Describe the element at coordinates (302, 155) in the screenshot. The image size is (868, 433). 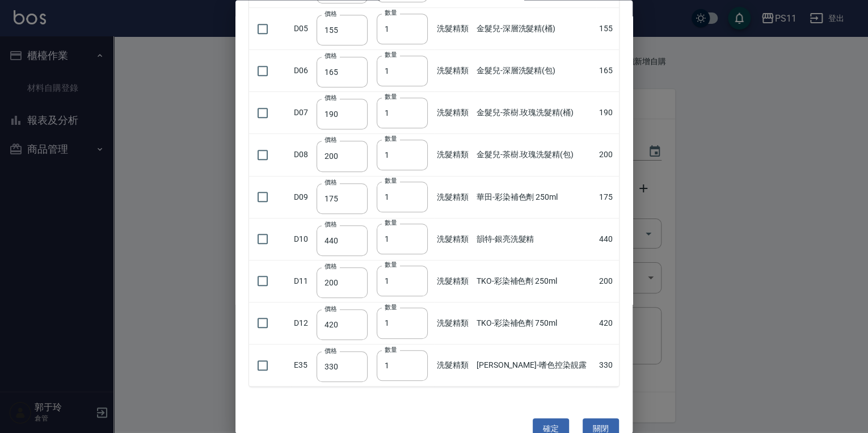
I see `td: D08` at that location.